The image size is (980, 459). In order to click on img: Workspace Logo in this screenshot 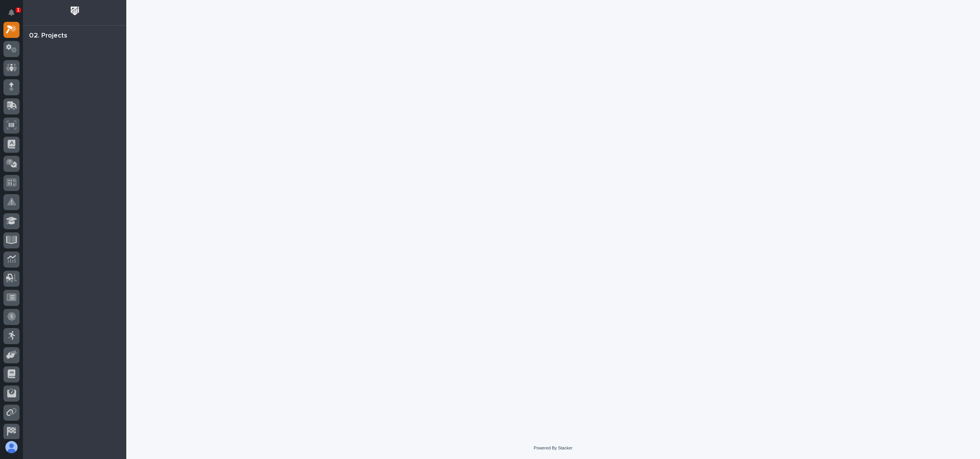, I will do `click(74, 10)`.